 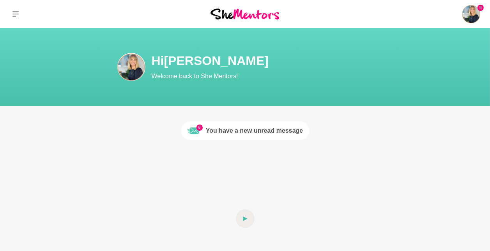 I want to click on img: She Mentors Logo, so click(x=245, y=14).